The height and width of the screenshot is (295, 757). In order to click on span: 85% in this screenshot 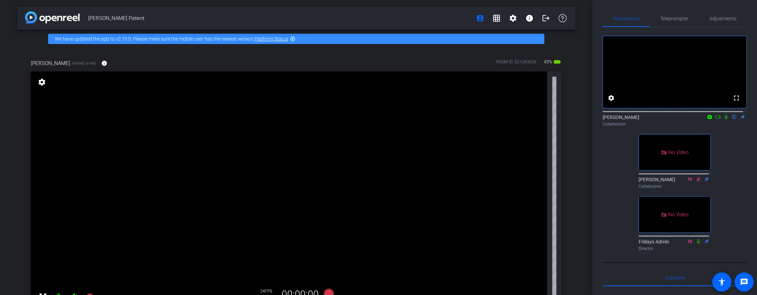, I will do `click(548, 62)`.